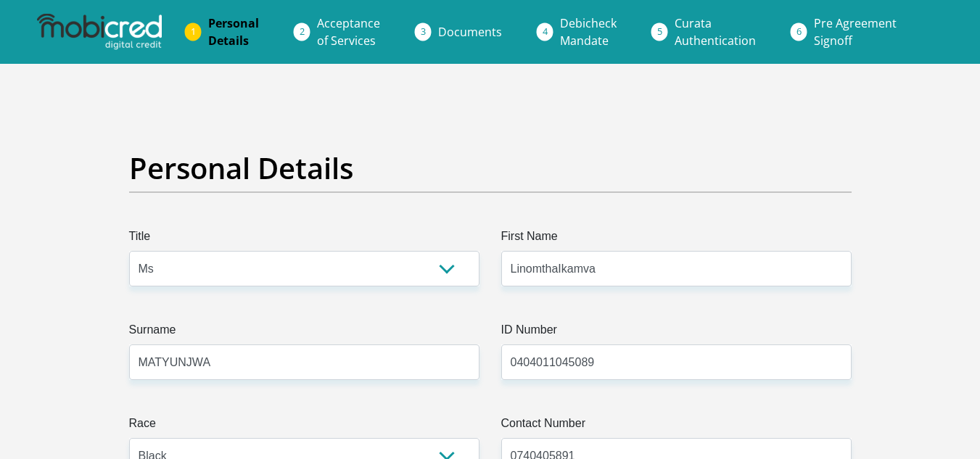  I want to click on h2: Personal Details, so click(490, 168).